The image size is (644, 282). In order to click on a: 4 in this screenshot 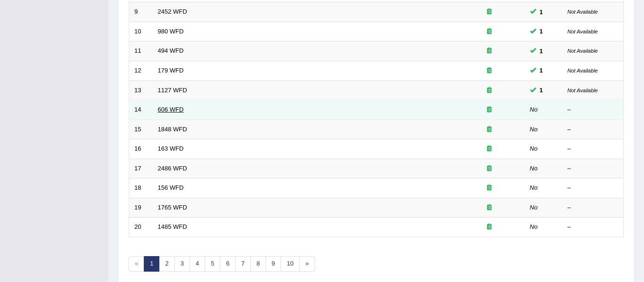, I will do `click(197, 264)`.